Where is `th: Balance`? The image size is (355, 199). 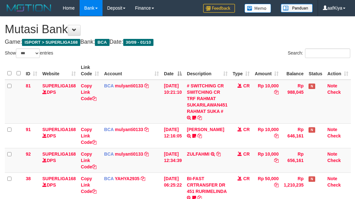 th: Balance is located at coordinates (293, 70).